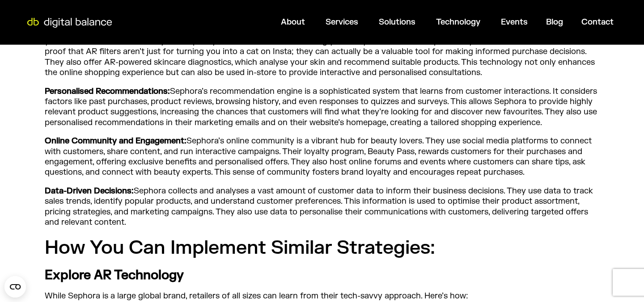 This screenshot has width=644, height=302. What do you see at coordinates (598, 22) in the screenshot?
I see `a: Contact` at bounding box center [598, 22].